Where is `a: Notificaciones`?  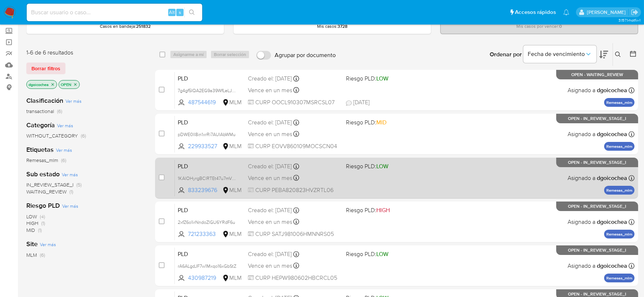 a: Notificaciones is located at coordinates (566, 12).